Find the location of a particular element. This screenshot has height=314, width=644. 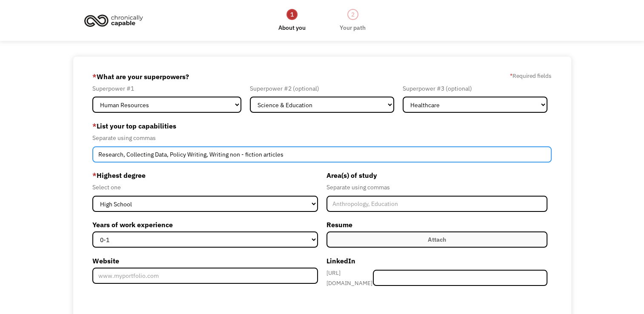

div: 2 is located at coordinates (353, 15).